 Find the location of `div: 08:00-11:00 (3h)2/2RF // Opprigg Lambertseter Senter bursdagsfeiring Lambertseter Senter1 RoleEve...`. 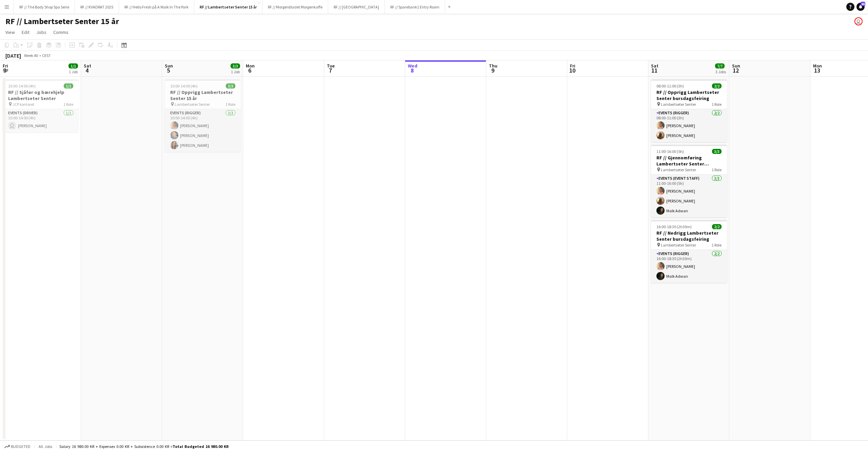

div: 08:00-11:00 (3h)2/2RF // Opprigg Lambertseter Senter bursdagsfeiring Lambertseter Senter1 RoleEve... is located at coordinates (689, 110).